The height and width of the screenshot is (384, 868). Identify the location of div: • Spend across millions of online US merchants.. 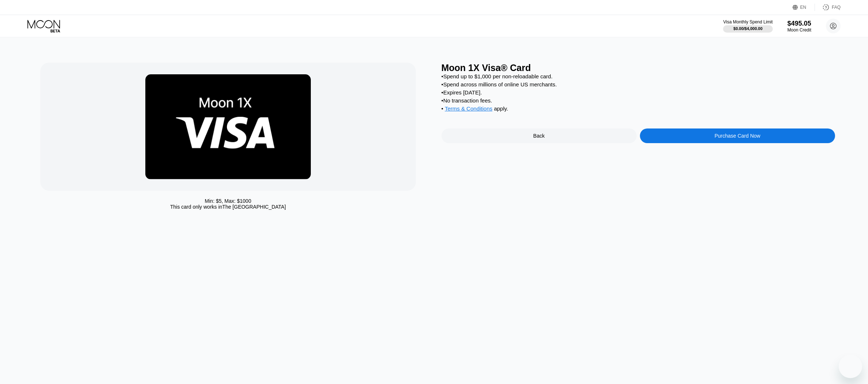
(638, 84).